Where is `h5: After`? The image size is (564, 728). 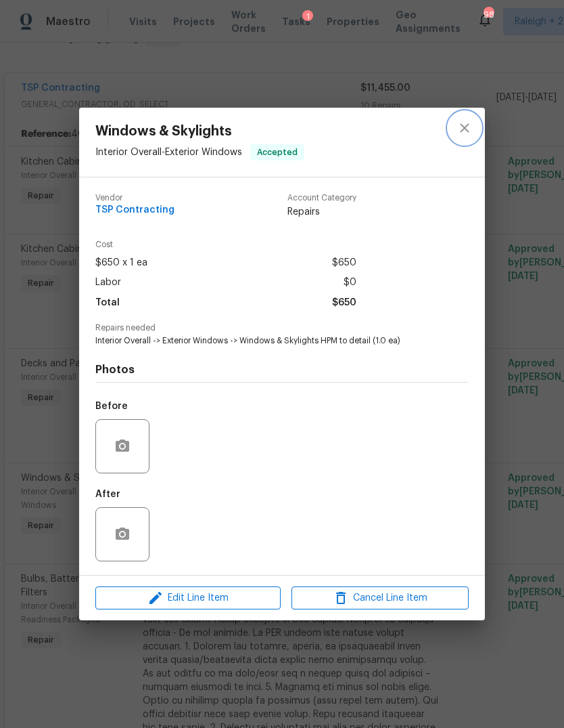
h5: After is located at coordinates (107, 494).